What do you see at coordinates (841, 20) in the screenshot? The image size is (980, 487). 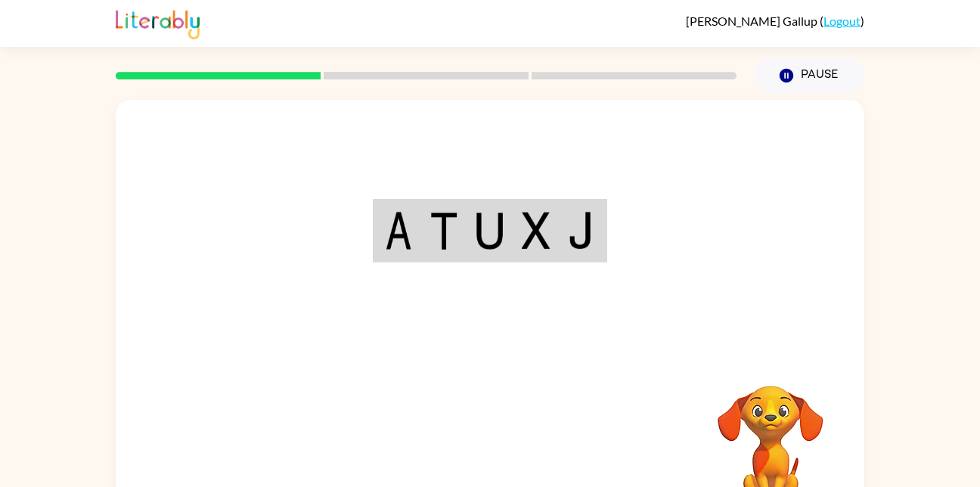 I see `a: Logout` at bounding box center [841, 20].